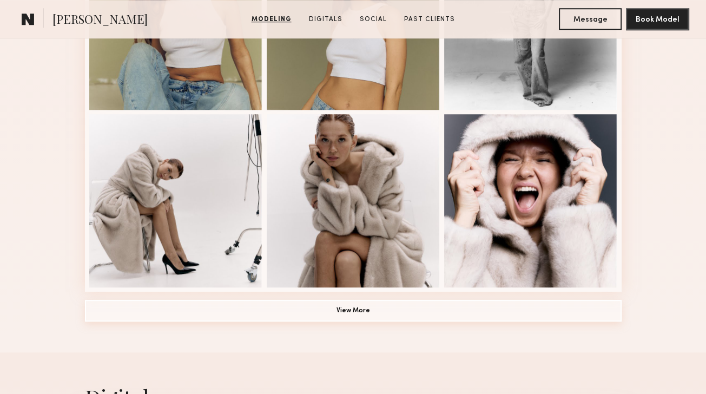 This screenshot has width=706, height=394. Describe the element at coordinates (353, 310) in the screenshot. I see `button: View More` at that location.